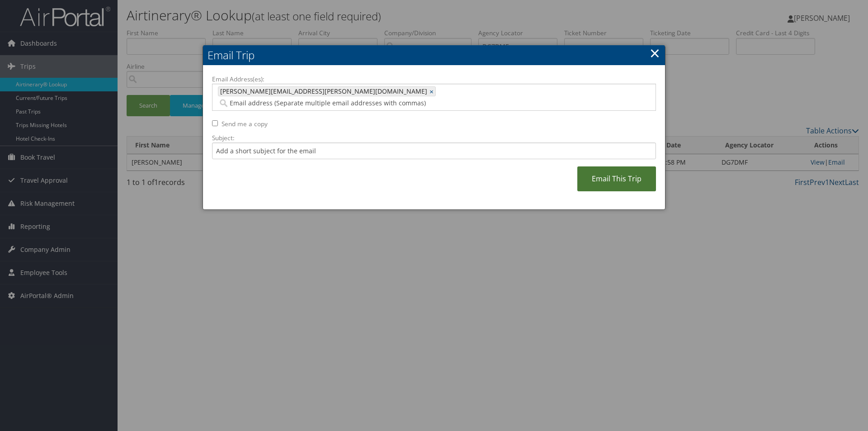  I want to click on input: Add a short subject for the email, so click(434, 151).